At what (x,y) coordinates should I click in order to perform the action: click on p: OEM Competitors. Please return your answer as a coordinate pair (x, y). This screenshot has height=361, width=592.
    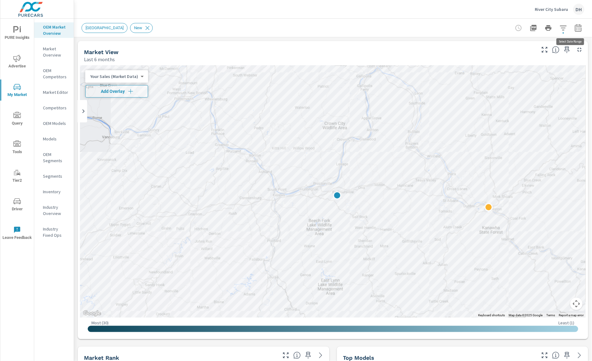
    Looking at the image, I should click on (56, 74).